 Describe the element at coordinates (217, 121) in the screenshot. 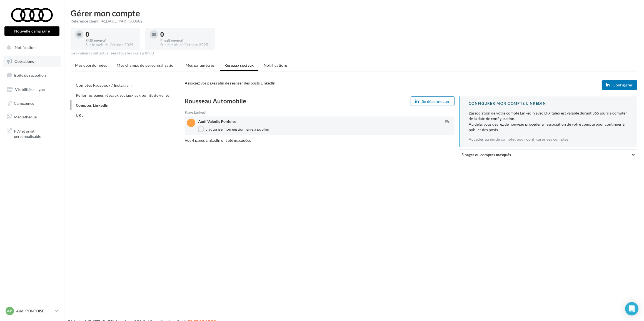

I see `span: Audi Valodis Pontoise` at that location.